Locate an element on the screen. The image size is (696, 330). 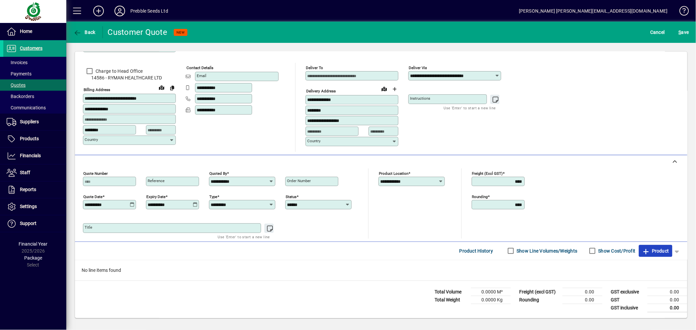
span: Settings is located at coordinates (28, 206).